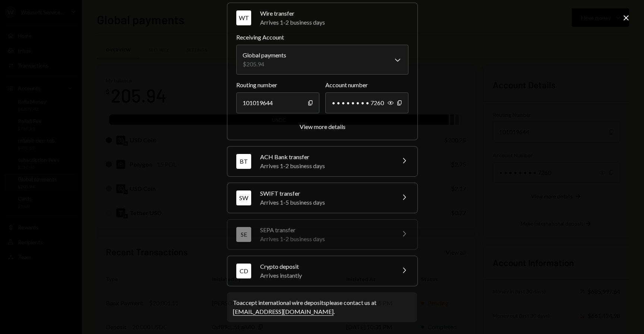 This screenshot has height=334, width=644. I want to click on div: To accept international wire deposits please contact us at ., so click(322, 307).